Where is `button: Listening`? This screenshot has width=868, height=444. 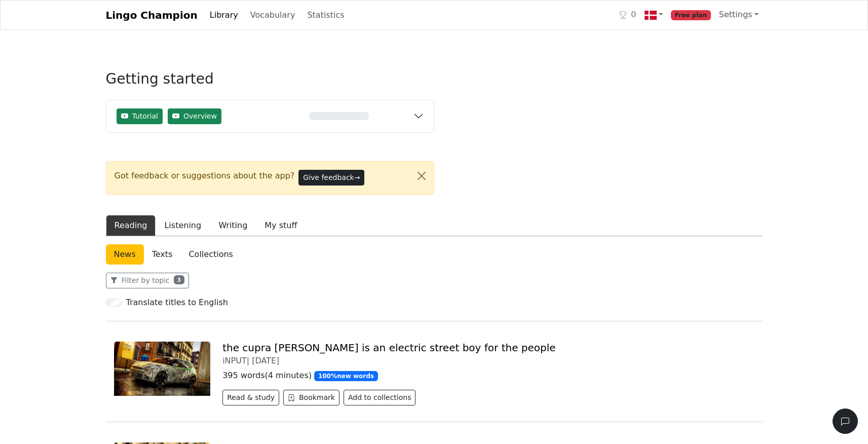
button: Listening is located at coordinates (182, 225).